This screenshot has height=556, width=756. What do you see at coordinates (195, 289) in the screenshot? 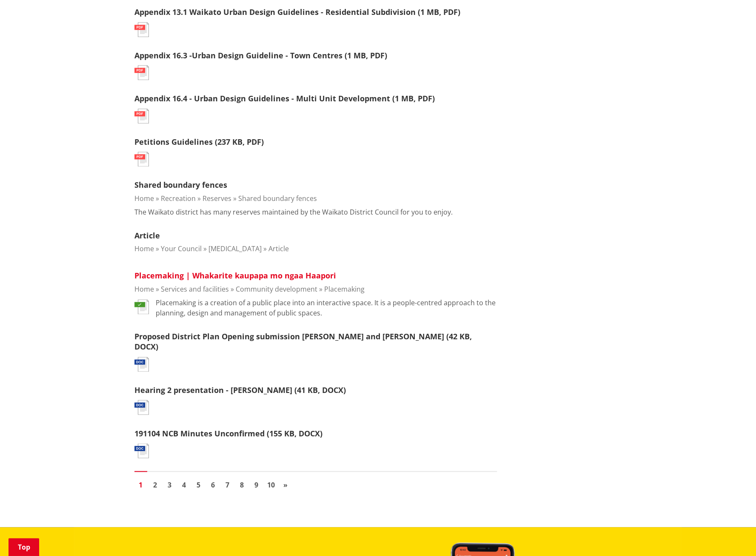
I see `a: Services and facilities` at bounding box center [195, 289].